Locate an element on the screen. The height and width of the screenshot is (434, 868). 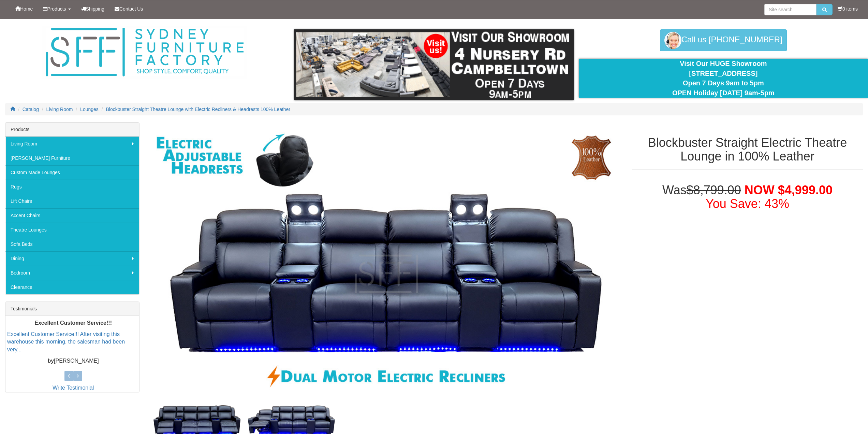
div: Products is located at coordinates (73, 129).